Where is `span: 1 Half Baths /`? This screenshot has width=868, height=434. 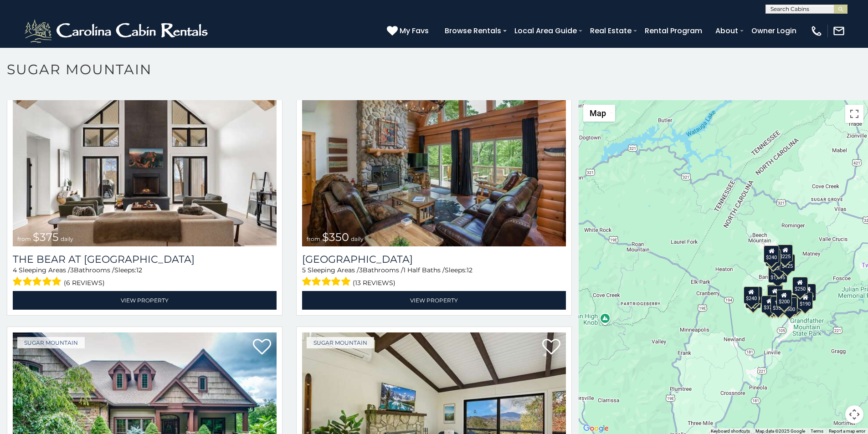
span: 1 Half Baths / is located at coordinates (424, 270).